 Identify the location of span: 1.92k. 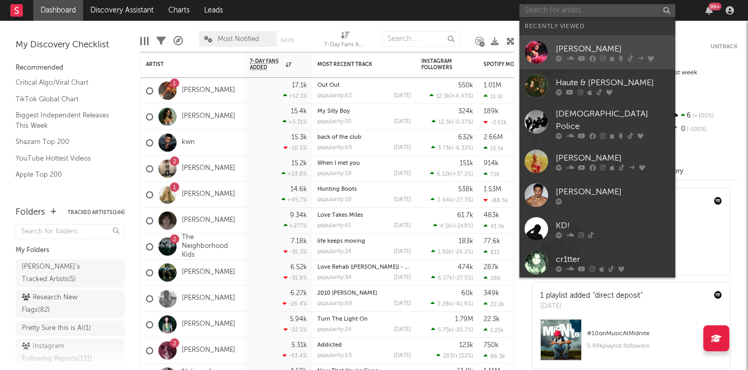
(444, 252).